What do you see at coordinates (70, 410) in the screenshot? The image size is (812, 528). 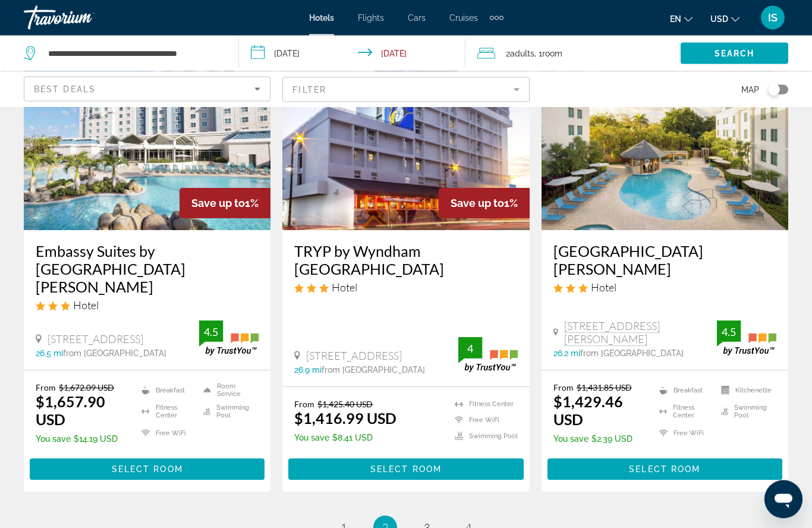 I see `ins: $1,657.90 USD` at bounding box center [70, 410].